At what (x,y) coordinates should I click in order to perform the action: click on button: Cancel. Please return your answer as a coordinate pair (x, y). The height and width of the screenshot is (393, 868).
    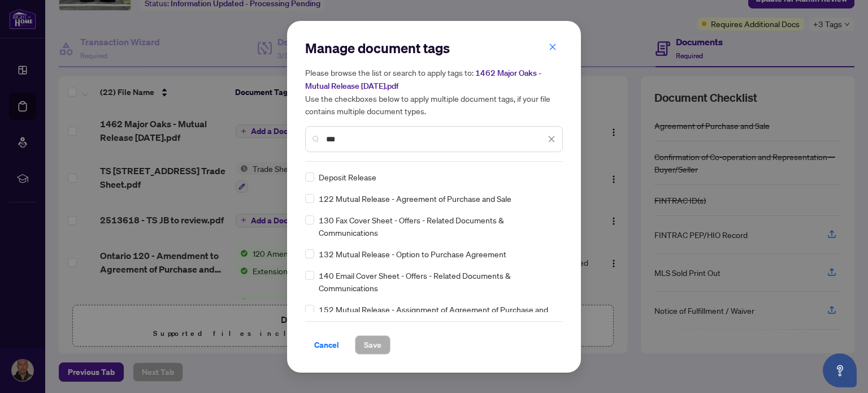
    Looking at the image, I should click on (327, 345).